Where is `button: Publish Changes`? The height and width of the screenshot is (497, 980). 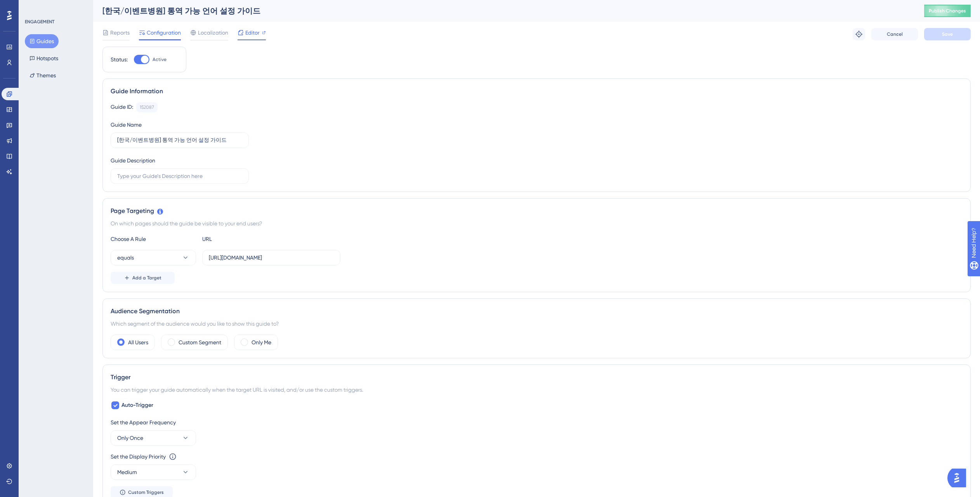 button: Publish Changes is located at coordinates (947, 11).